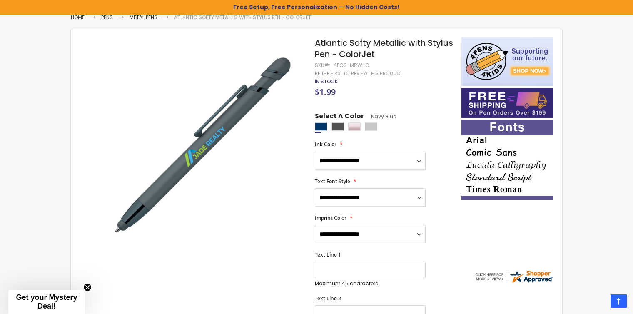 This screenshot has width=633, height=314. Describe the element at coordinates (507, 103) in the screenshot. I see `img: Free shipping on orders over $199` at that location.